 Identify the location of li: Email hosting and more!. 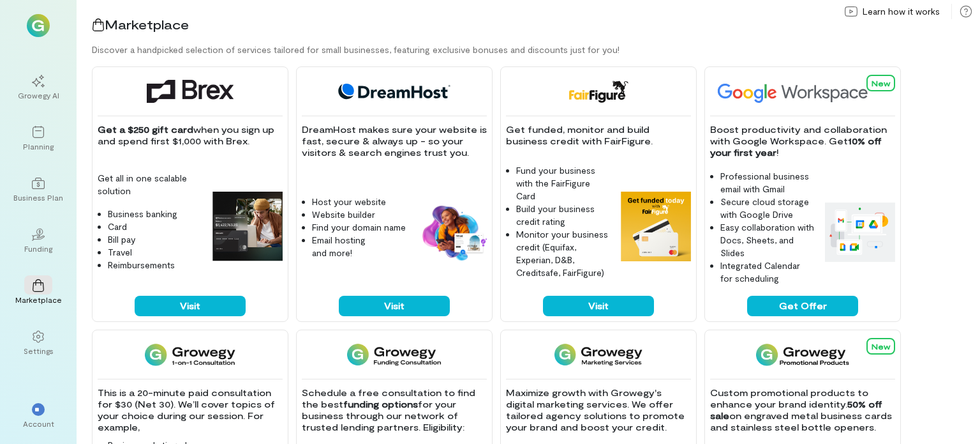
(359, 246).